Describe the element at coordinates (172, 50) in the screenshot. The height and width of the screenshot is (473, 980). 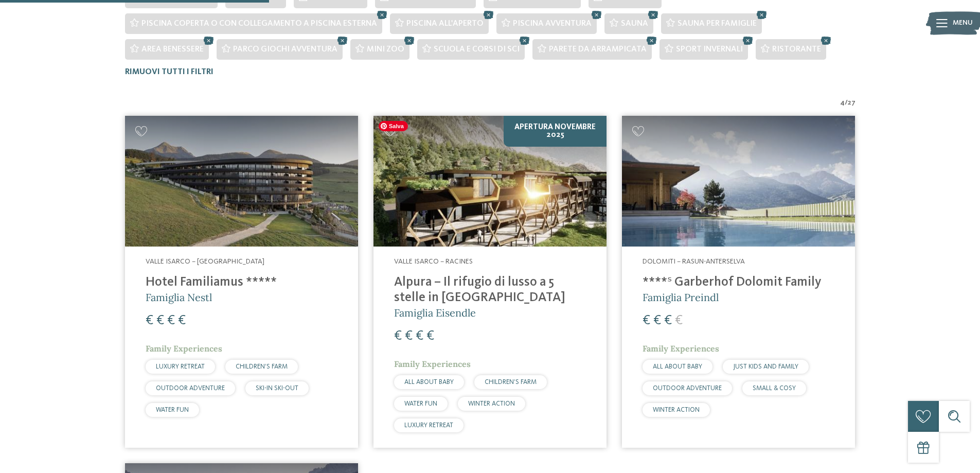
I see `span: Area benessere` at that location.